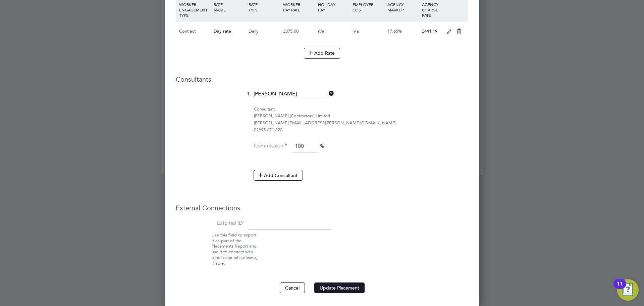 This screenshot has width=644, height=306. I want to click on div: 11, so click(620, 288).